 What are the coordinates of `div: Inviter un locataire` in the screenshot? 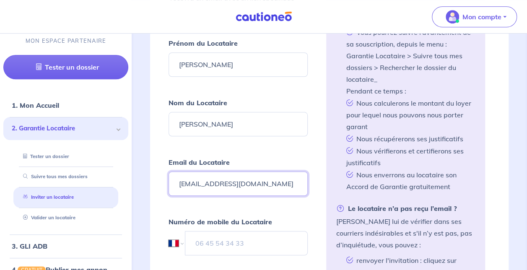 It's located at (66, 197).